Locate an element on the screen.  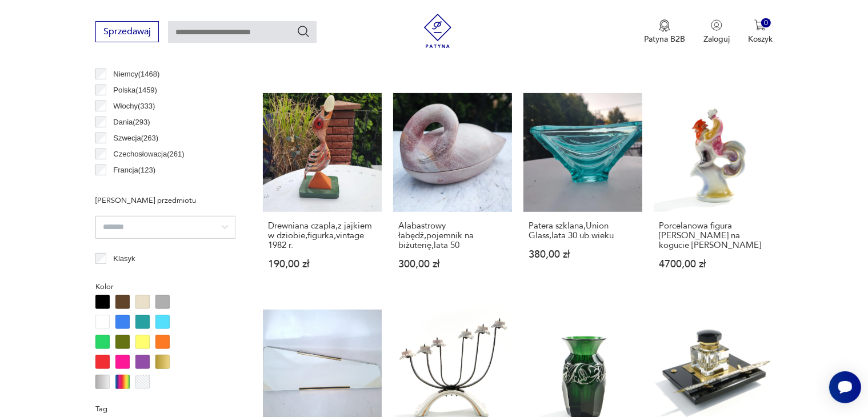
h3: Patera szklana,Union Glass,lata 30 ub.wieku is located at coordinates (583, 231).